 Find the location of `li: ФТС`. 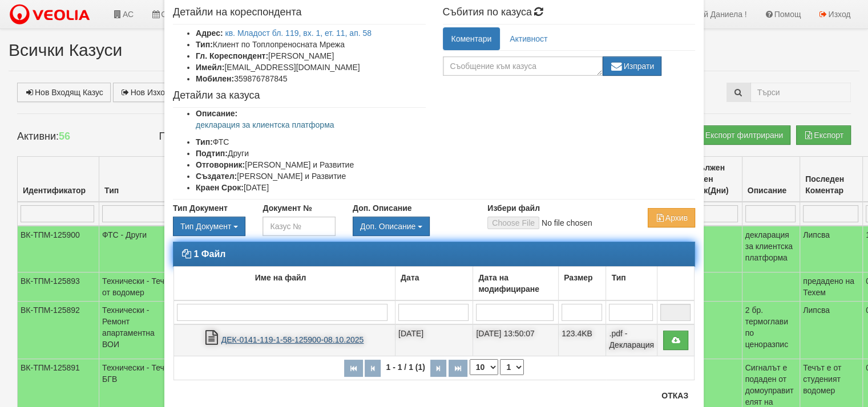

li: ФТС is located at coordinates (311, 142).